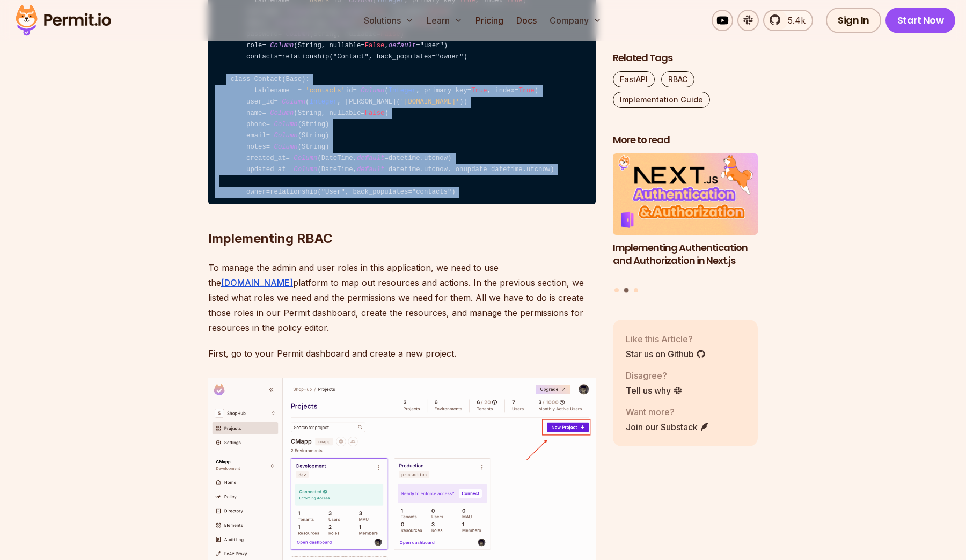 Image resolution: width=966 pixels, height=560 pixels. Describe the element at coordinates (402, 297) in the screenshot. I see `p: To manage the admin and user roles in this application, we need to use the platform to map out re...` at that location.